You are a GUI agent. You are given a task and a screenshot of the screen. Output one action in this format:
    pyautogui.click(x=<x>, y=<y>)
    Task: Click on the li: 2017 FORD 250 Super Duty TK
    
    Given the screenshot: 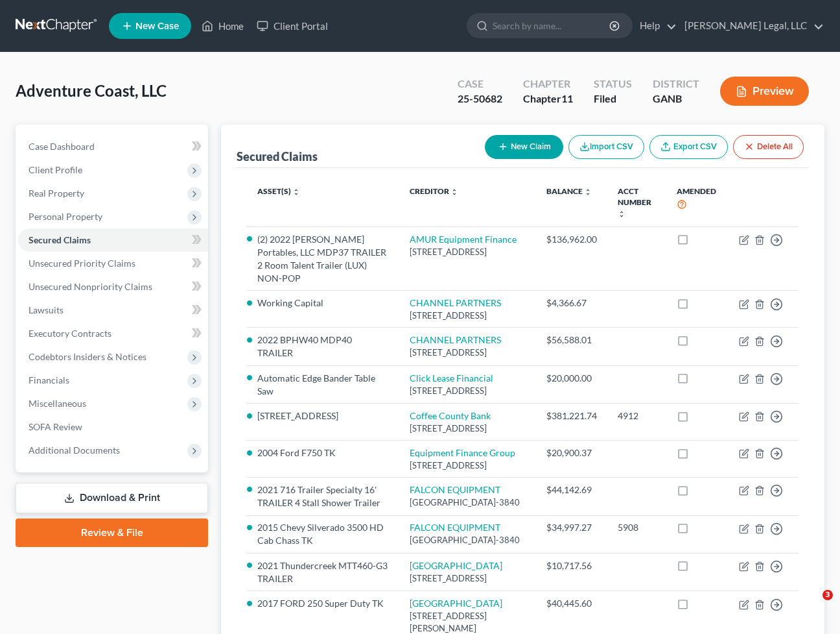 What is the action you would take?
    pyautogui.click(x=323, y=603)
    